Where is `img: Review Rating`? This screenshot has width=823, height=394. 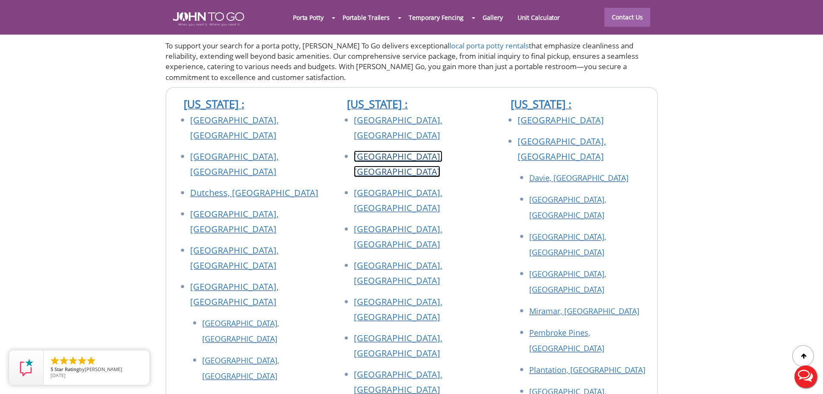
img: Review Rating is located at coordinates (26, 367).